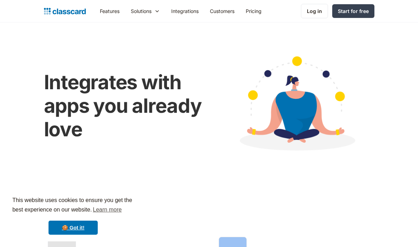 The height and width of the screenshot is (247, 418). I want to click on a: Pricing, so click(253, 11).